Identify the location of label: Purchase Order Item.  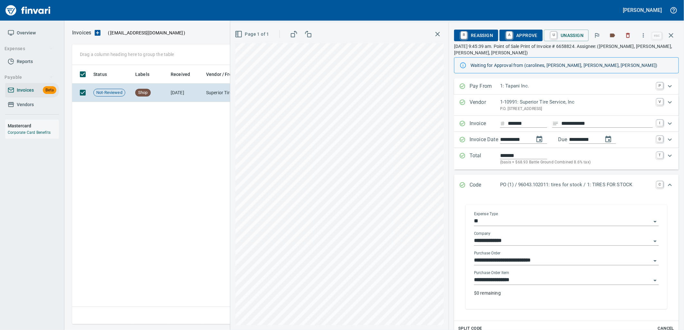
(491, 273).